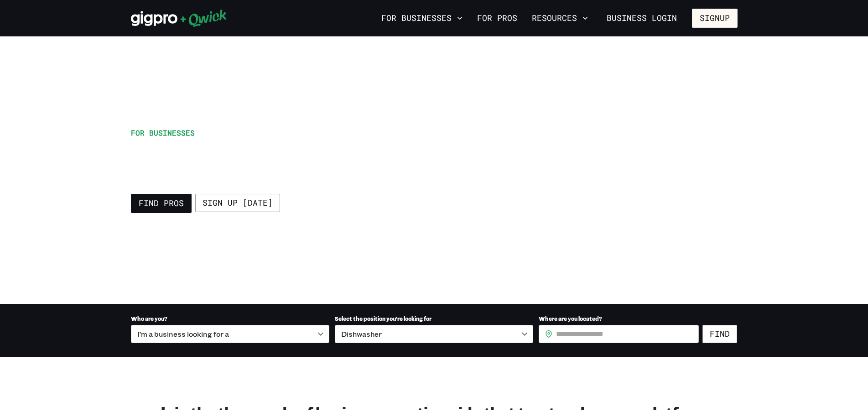 Image resolution: width=868 pixels, height=410 pixels. Describe the element at coordinates (230, 335) in the screenshot. I see `div: I’m a business looking for a` at that location.